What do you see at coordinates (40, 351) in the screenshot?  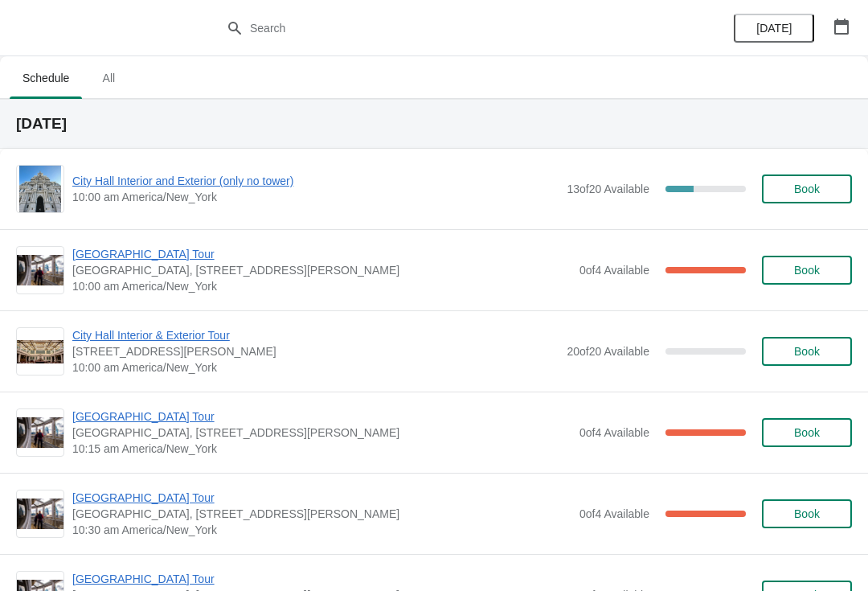 I see `img: City Hall Interior & Exterior Tour | 1400 John F Kennedy Boulevard, Suite 121, Philadelphia, PA, ...` at bounding box center [40, 351].